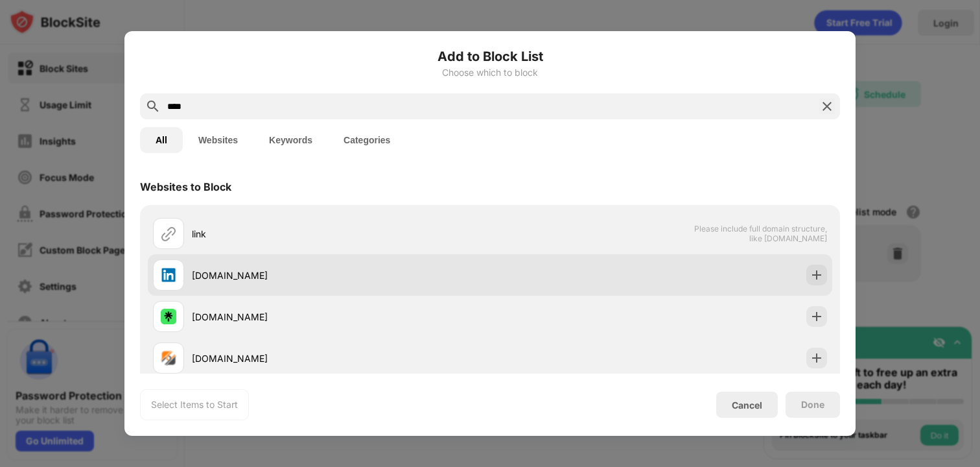 Image resolution: width=980 pixels, height=467 pixels. What do you see at coordinates (291, 140) in the screenshot?
I see `button: Keywords` at bounding box center [291, 140].